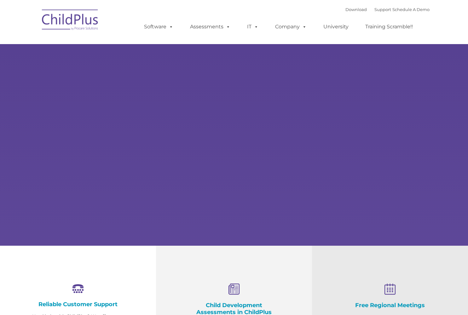 This screenshot has height=315, width=468. Describe the element at coordinates (253, 27) in the screenshot. I see `a: IT` at that location.